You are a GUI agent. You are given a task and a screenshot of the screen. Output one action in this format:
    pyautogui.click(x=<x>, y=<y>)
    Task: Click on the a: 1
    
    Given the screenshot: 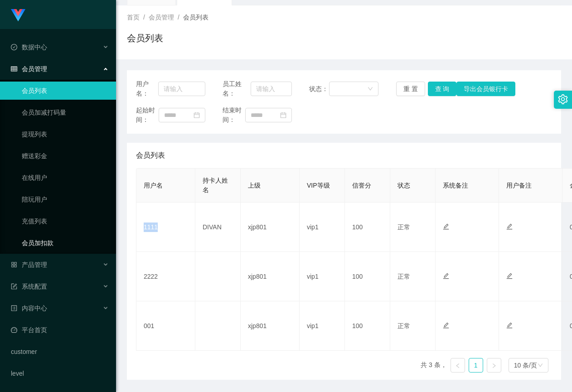 What is the action you would take?
    pyautogui.click(x=476, y=365)
    